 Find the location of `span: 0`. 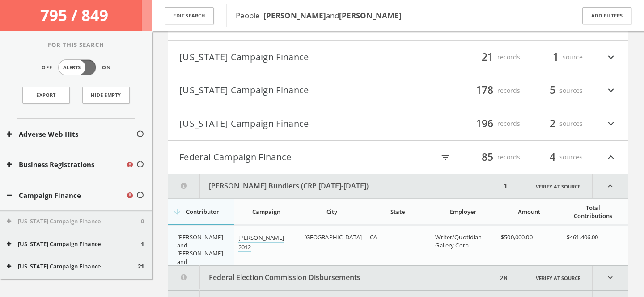

span: 0 is located at coordinates (142, 222).